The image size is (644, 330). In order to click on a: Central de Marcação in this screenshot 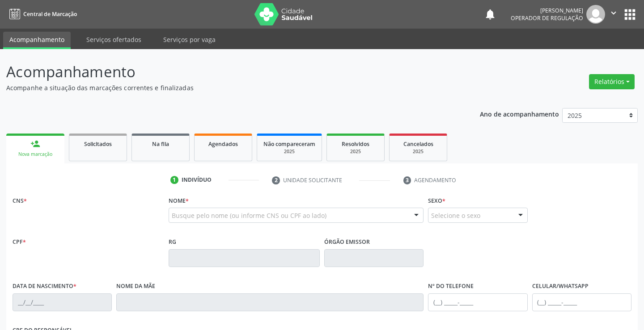, I will do `click(41, 14)`.